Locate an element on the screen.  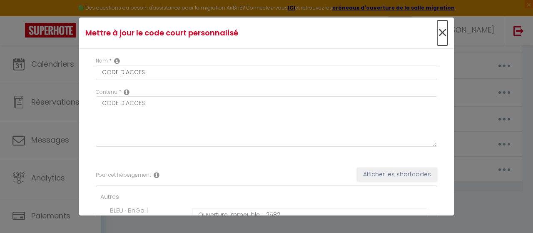
h4: Mettre à jour le code court personnalisé is located at coordinates (204, 33).